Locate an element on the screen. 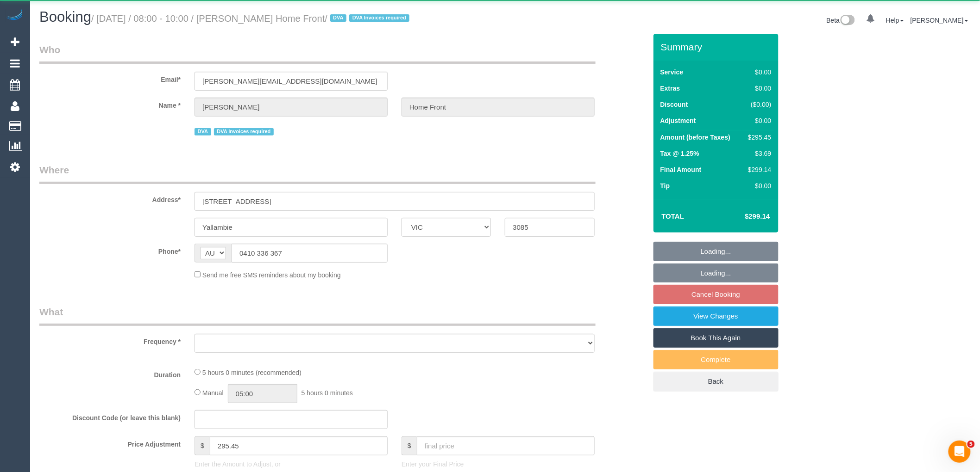  a: Help is located at coordinates (895, 20).